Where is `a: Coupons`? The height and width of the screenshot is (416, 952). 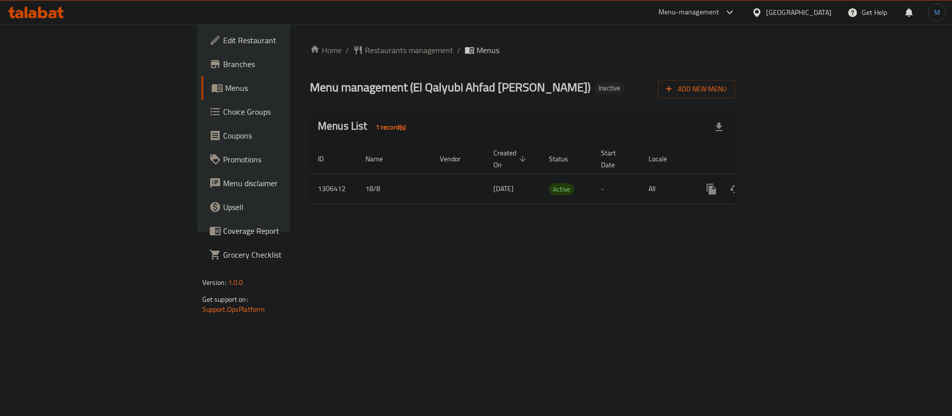 a: Coupons is located at coordinates (279, 135).